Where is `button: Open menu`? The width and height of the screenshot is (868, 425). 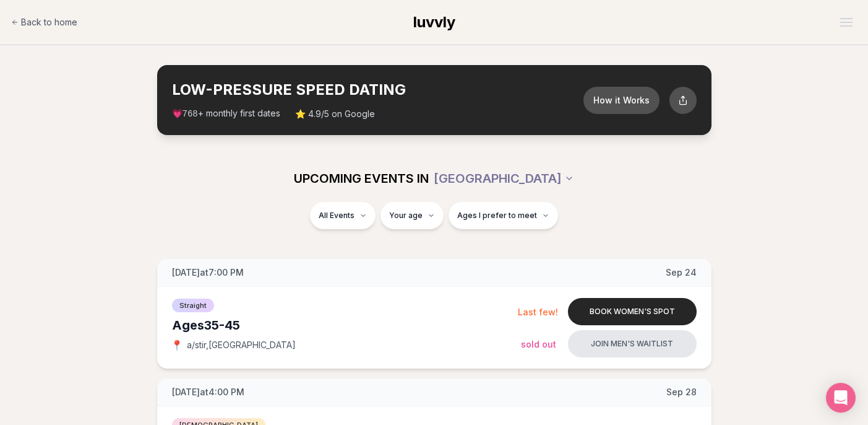
button: Open menu is located at coordinates (847, 22).